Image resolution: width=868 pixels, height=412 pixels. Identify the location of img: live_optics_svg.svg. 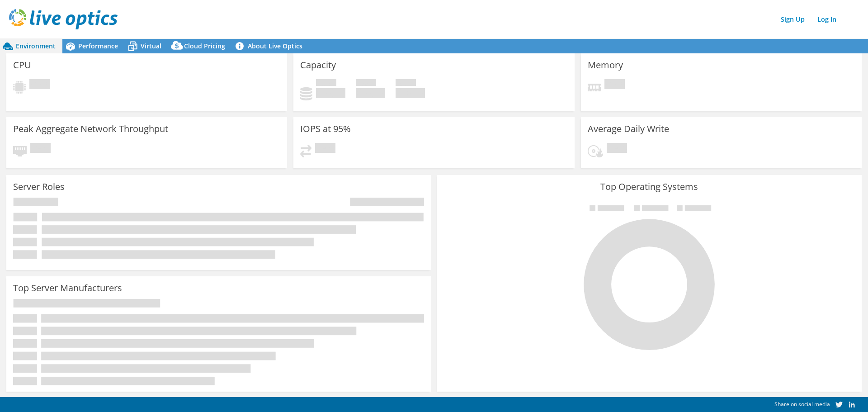
(63, 19).